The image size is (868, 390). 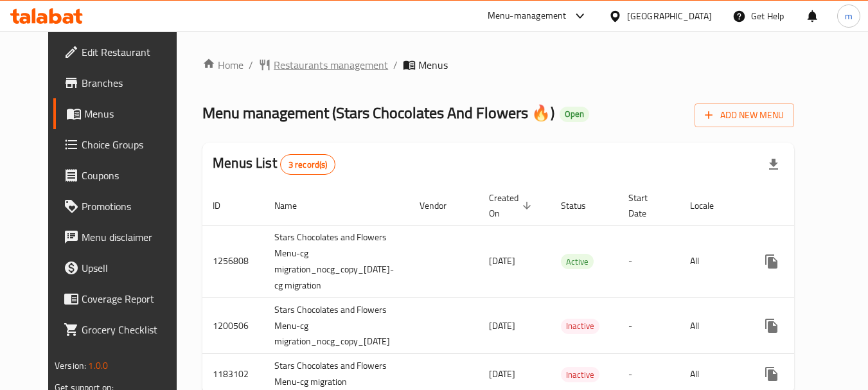 What do you see at coordinates (225, 206) in the screenshot?
I see `span: ID` at bounding box center [225, 206].